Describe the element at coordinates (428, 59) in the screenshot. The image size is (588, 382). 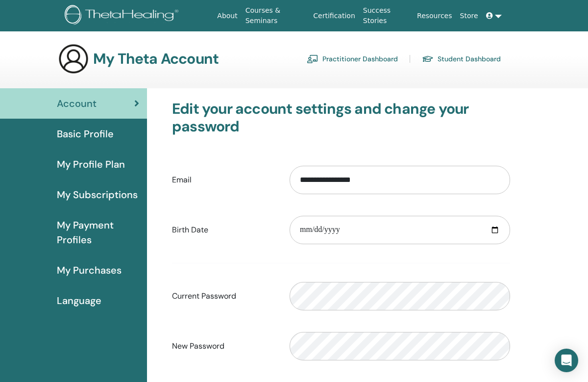
I see `img: graduation-cap.svg` at that location.